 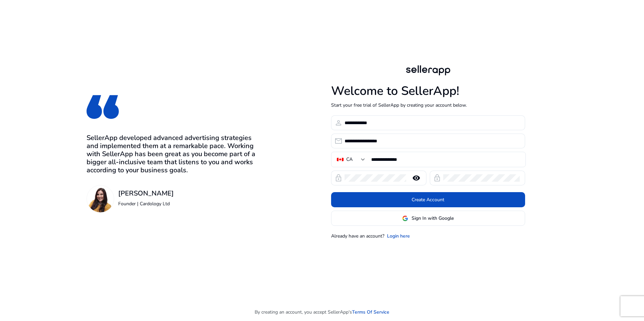 What do you see at coordinates (428, 199) in the screenshot?
I see `span: Create Account` at bounding box center [428, 199].